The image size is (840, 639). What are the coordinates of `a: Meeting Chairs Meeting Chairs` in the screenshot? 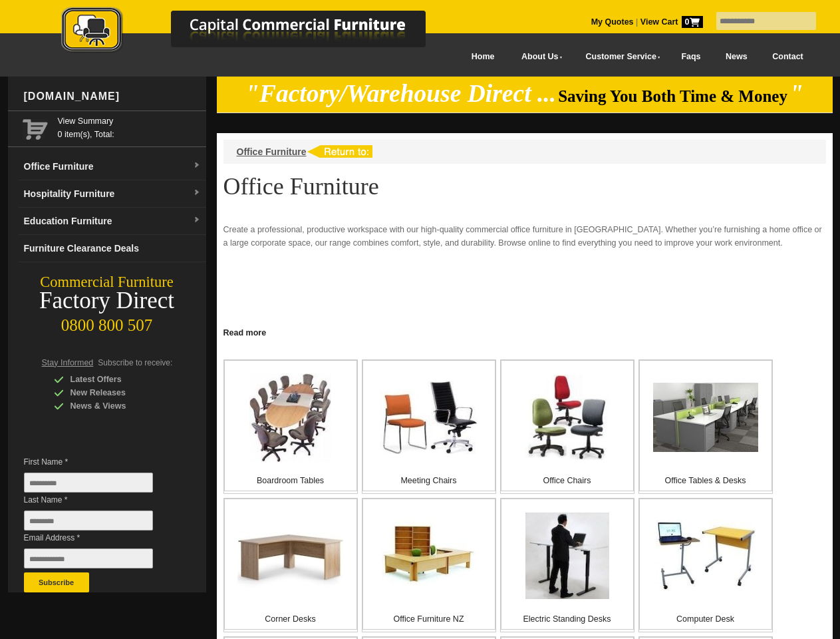 It's located at (428, 427).